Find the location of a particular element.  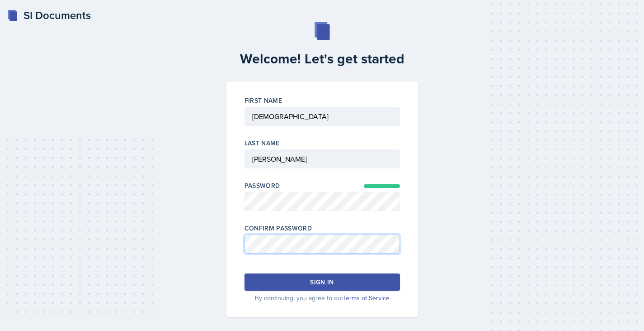

label: Confirm Password is located at coordinates (278, 228).